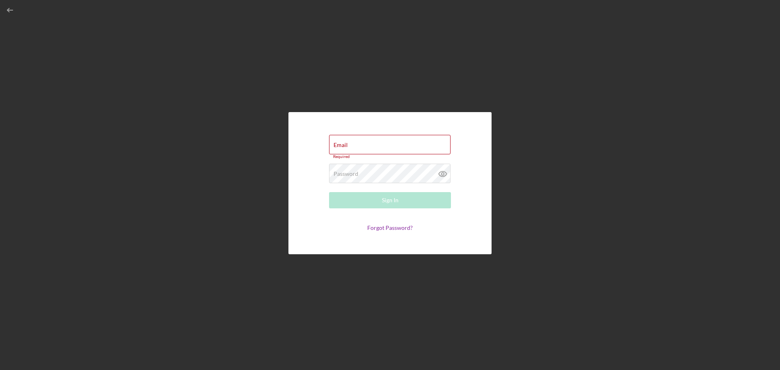 This screenshot has width=780, height=370. I want to click on button: Sign In, so click(390, 200).